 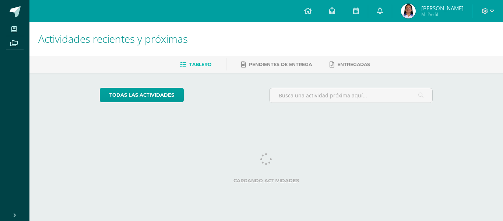 What do you see at coordinates (354, 64) in the screenshot?
I see `span: Entregadas` at bounding box center [354, 64].